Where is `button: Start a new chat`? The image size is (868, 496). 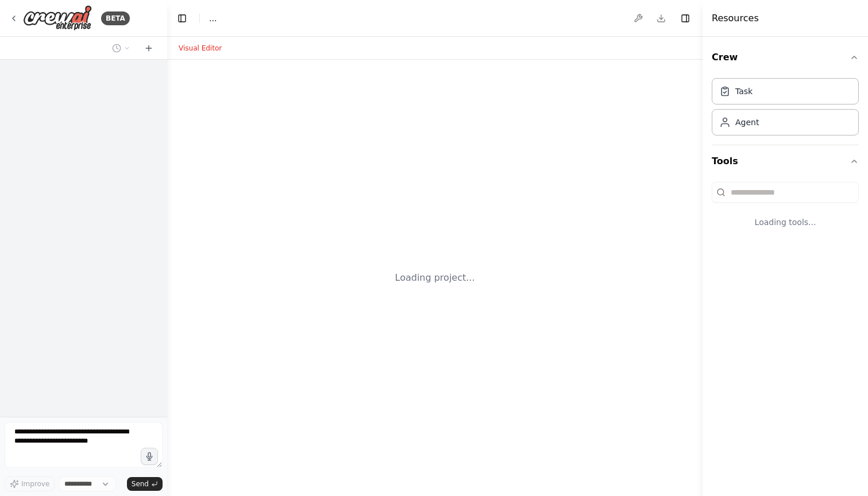
button: Start a new chat is located at coordinates (149, 48).